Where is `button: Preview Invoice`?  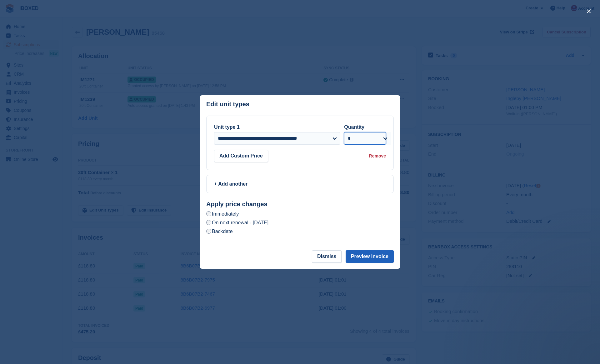 button: Preview Invoice is located at coordinates (369, 256).